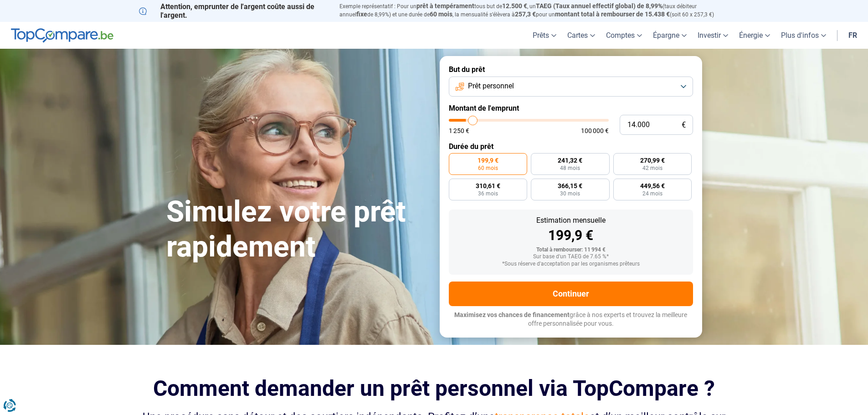 This screenshot has height=415, width=868. Describe the element at coordinates (488, 186) in the screenshot. I see `span: 310,61 €` at that location.